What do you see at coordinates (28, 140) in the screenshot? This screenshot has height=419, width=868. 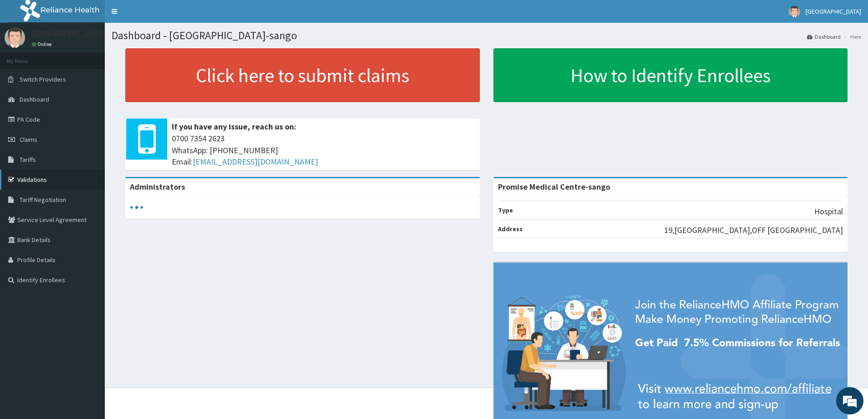 I see `span: Claims` at bounding box center [28, 140].